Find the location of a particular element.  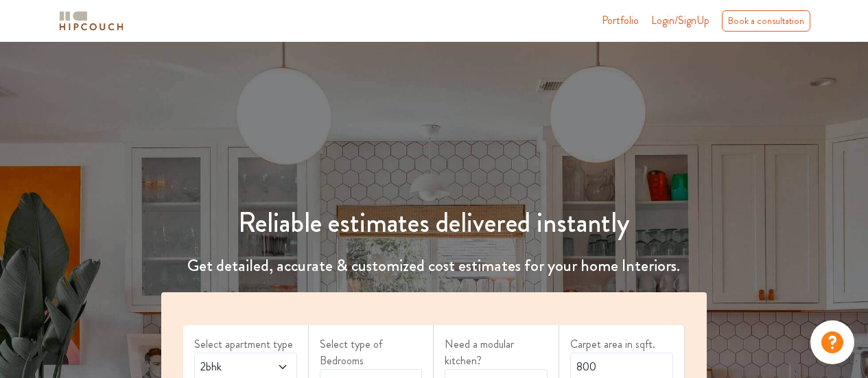

img: logo-horizontal.svg is located at coordinates (91, 21).